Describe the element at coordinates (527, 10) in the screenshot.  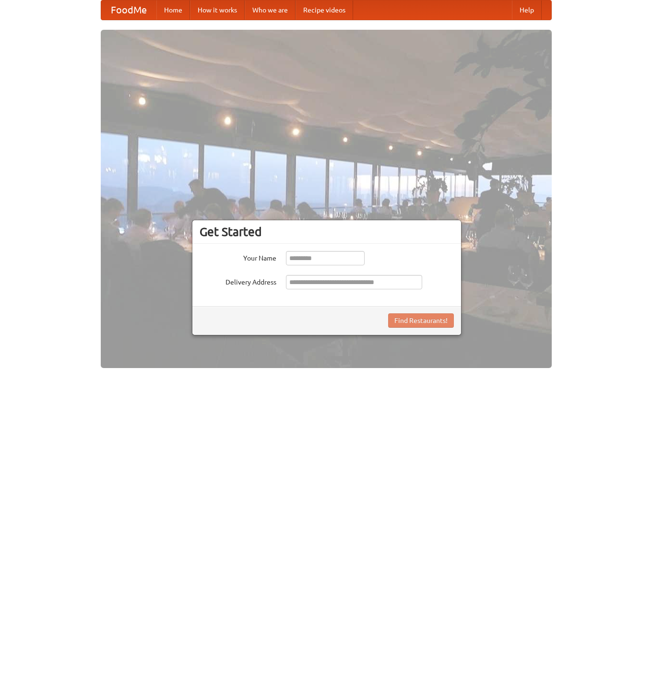
I see `a: Help` at that location.